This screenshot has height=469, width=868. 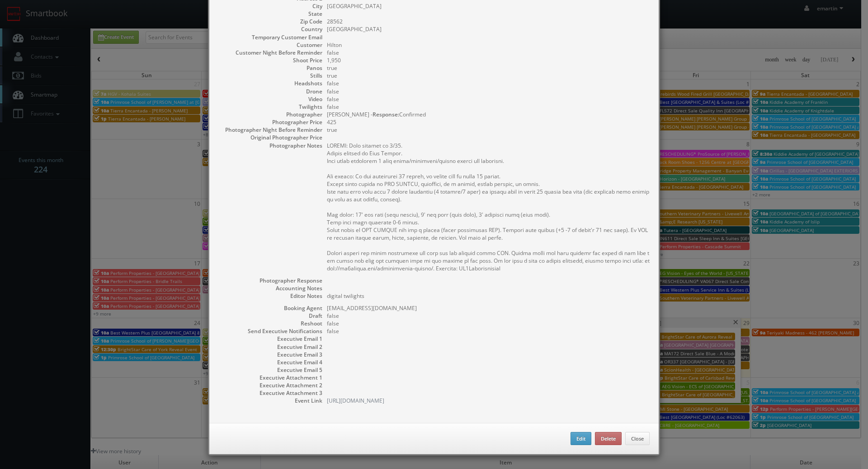 I want to click on dt: Draft, so click(x=270, y=316).